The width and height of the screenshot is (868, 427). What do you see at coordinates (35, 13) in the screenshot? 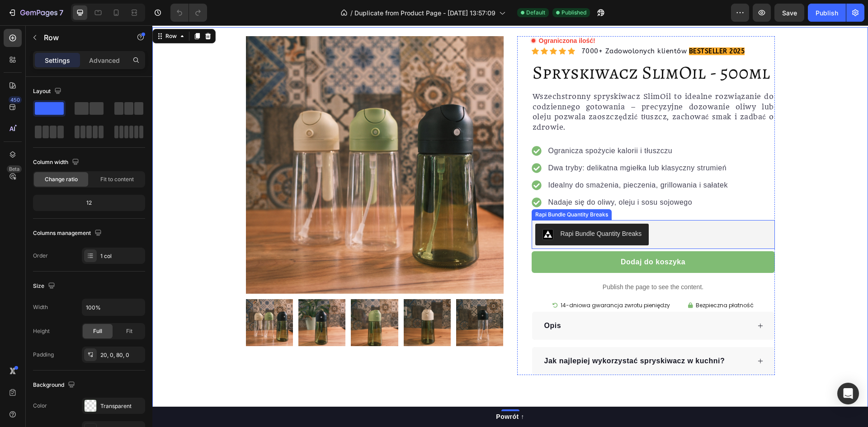
I see `button: 7` at bounding box center [35, 13].